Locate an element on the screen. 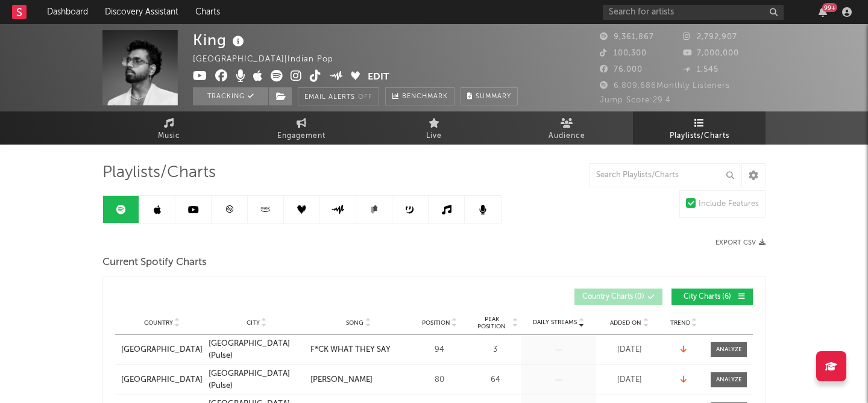 This screenshot has height=403, width=868. span: Summary is located at coordinates (493, 97).